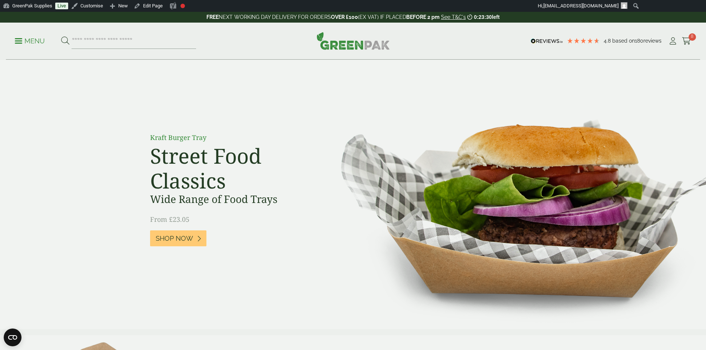 The width and height of the screenshot is (706, 350). I want to click on a: See T&C's, so click(453, 17).